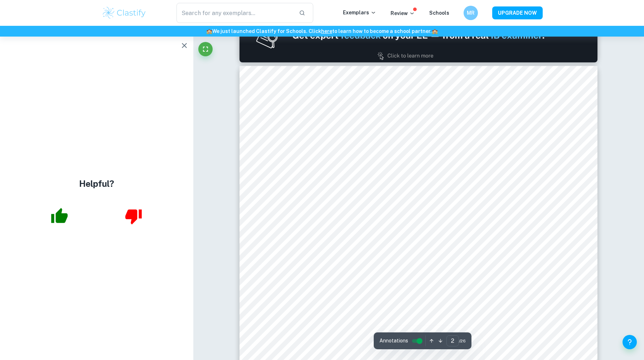  What do you see at coordinates (205, 49) in the screenshot?
I see `button: Fullscreen` at bounding box center [205, 49].